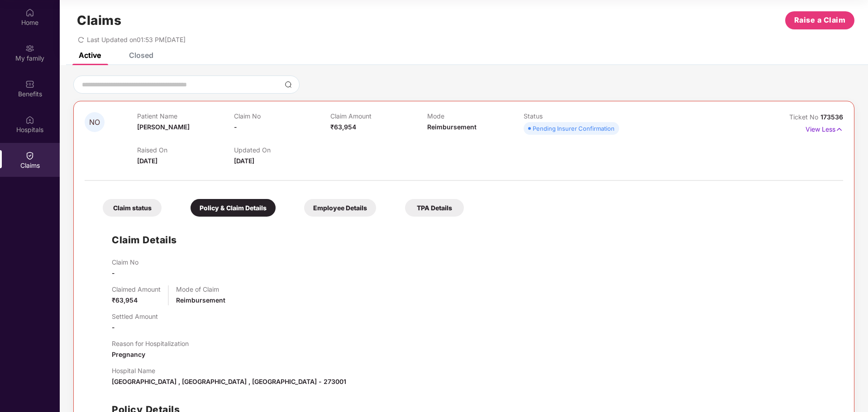  I want to click on img: svg+xml;base64,PHN2ZyBpZD0iQ2xhaW0iIHhtbG5zPSJodHRwOi8vd3d3LnczLm9yZy8yMDAwL3N2ZyIgd2lkdGg9IjIwIi..., so click(30, 155).